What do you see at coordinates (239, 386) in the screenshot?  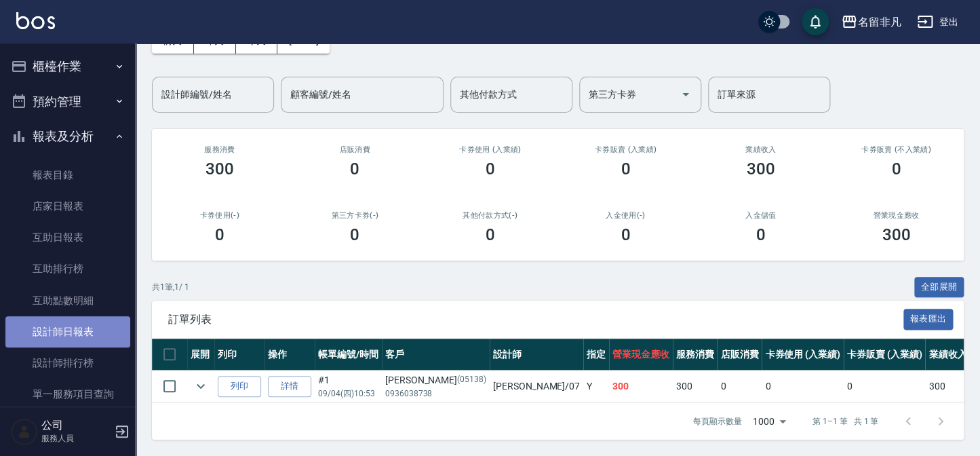 I see `button: 列印` at bounding box center [239, 386].